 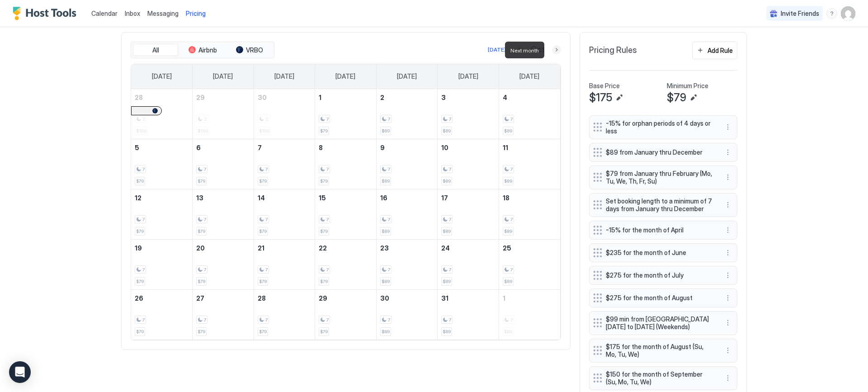 I want to click on span: 1, so click(x=504, y=298).